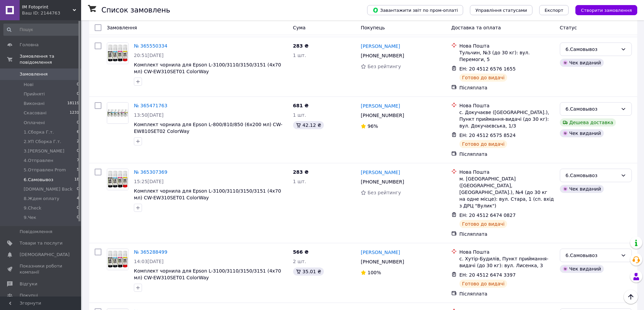 This screenshot has width=644, height=310. What do you see at coordinates (78, 170) in the screenshot?
I see `span: 5` at bounding box center [78, 170].